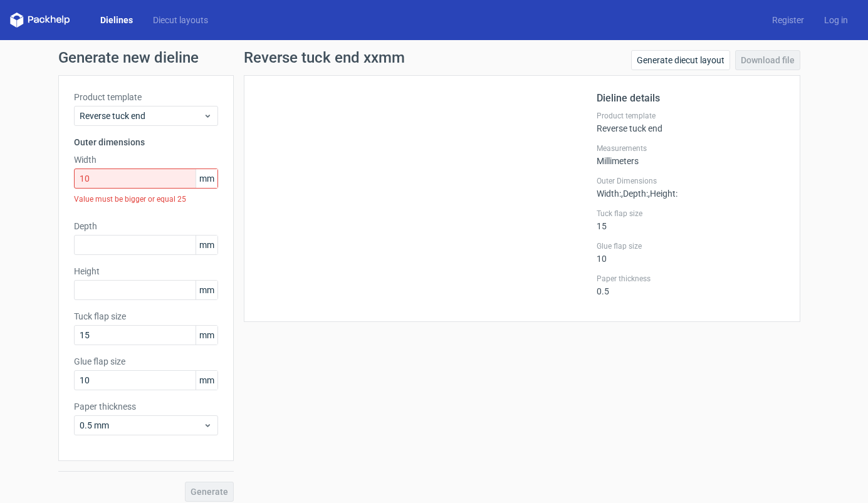 This screenshot has height=503, width=868. What do you see at coordinates (690, 99) in the screenshot?
I see `h2: Dieline details` at bounding box center [690, 99].